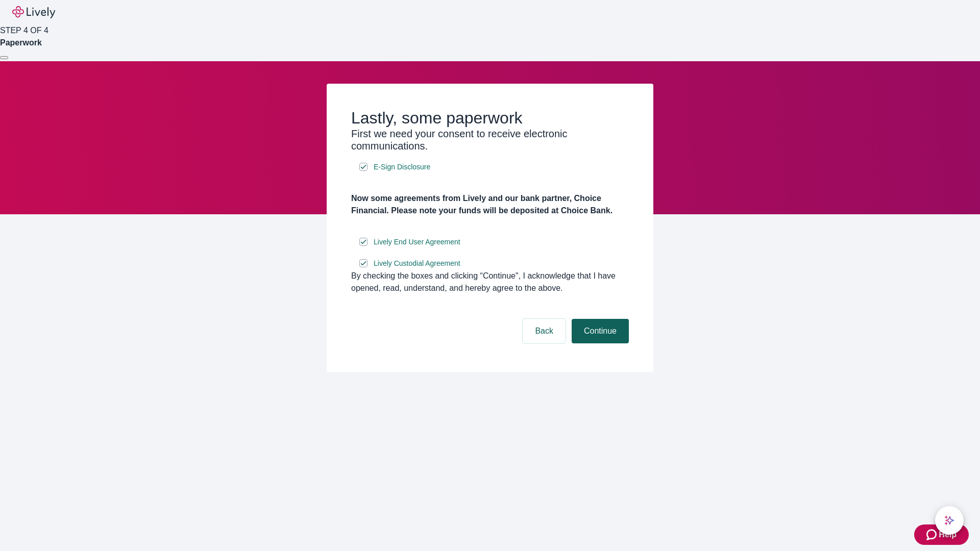 This screenshot has width=980, height=551. What do you see at coordinates (490, 118) in the screenshot?
I see `h2: Lastly, some paperwork` at bounding box center [490, 118].